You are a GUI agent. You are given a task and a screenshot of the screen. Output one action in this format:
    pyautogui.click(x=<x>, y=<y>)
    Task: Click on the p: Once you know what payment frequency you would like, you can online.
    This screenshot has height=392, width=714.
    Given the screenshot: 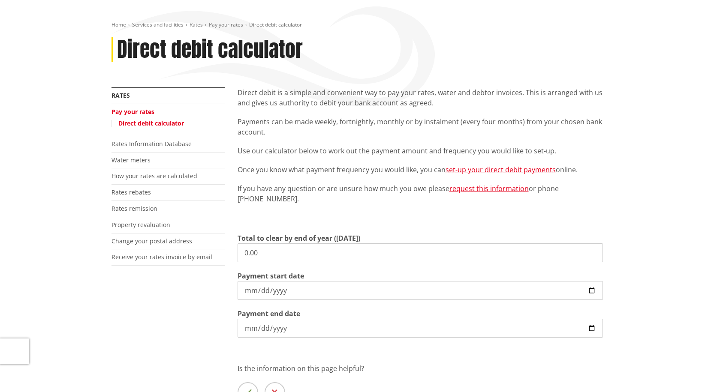 What is the action you would take?
    pyautogui.click(x=420, y=170)
    